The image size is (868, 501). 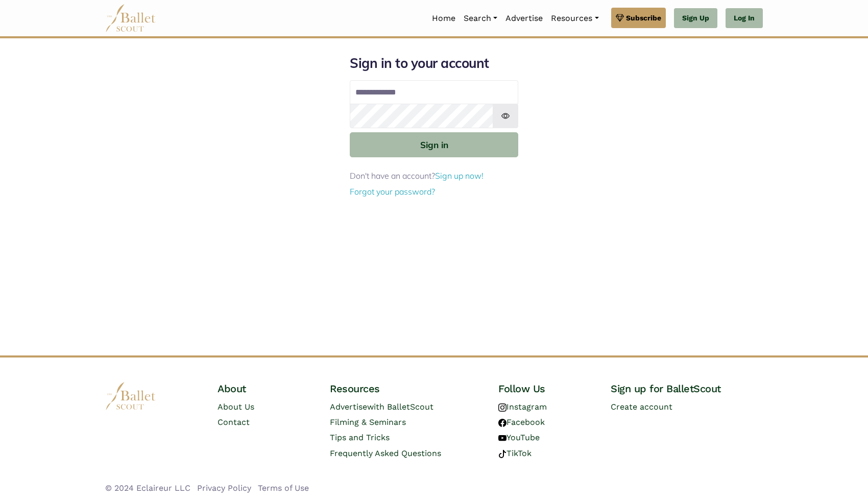 What do you see at coordinates (444, 18) in the screenshot?
I see `a: Home` at bounding box center [444, 18].